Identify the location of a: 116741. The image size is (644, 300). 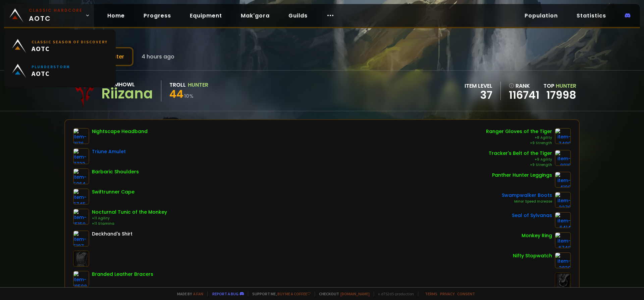
(524, 95).